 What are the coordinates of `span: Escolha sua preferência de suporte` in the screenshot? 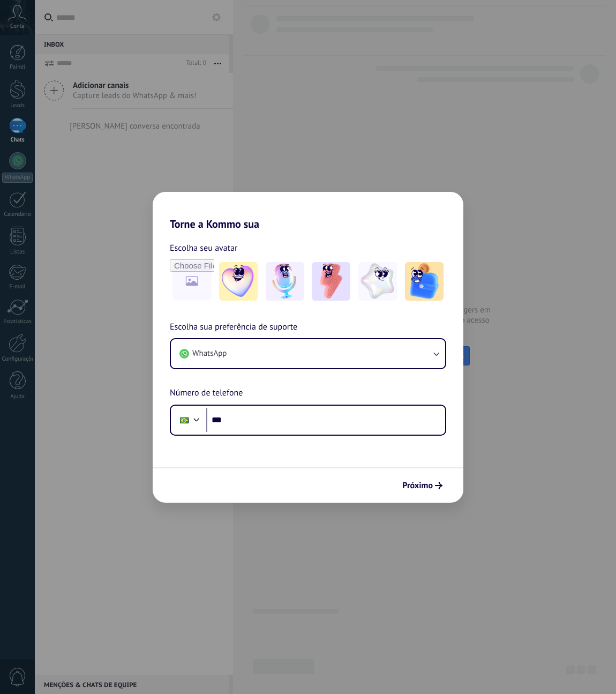 It's located at (233, 327).